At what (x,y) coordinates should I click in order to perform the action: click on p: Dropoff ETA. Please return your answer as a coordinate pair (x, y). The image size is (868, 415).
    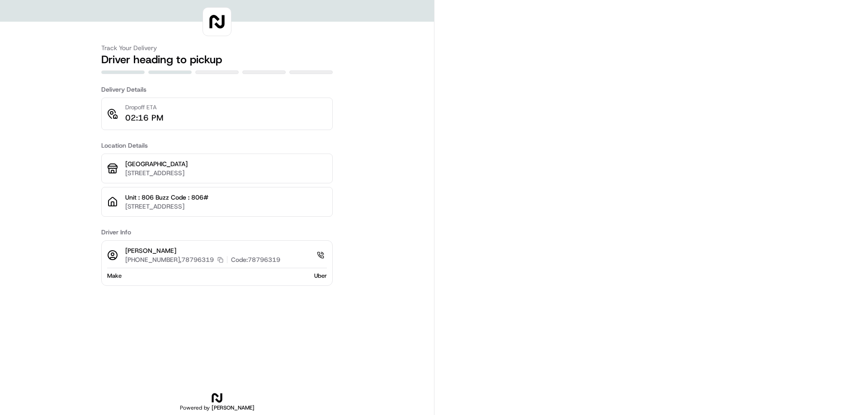
    Looking at the image, I should click on (144, 108).